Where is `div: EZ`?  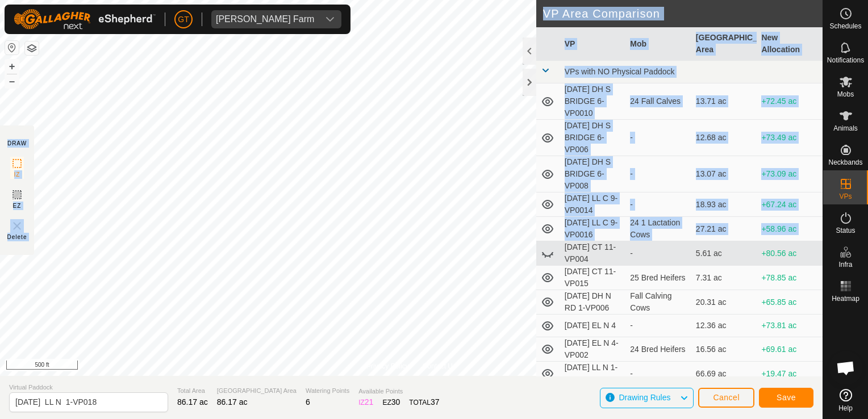
div: EZ is located at coordinates (391, 402).